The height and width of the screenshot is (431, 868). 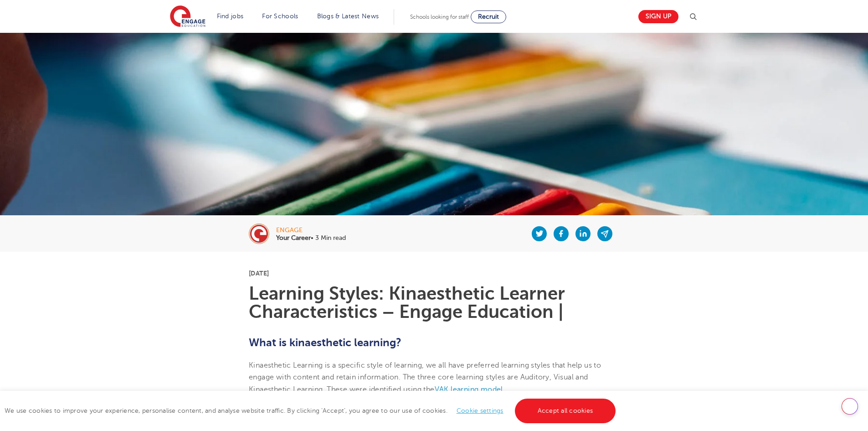 What do you see at coordinates (434, 343) in the screenshot?
I see `h2: What is kinaesthetic learning?` at bounding box center [434, 343].